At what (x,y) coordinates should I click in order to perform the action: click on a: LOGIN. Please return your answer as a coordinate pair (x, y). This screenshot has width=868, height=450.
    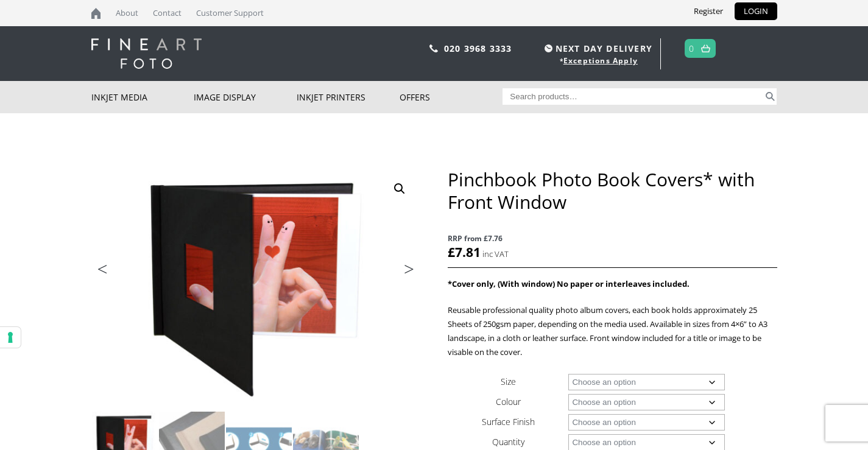
    Looking at the image, I should click on (756, 11).